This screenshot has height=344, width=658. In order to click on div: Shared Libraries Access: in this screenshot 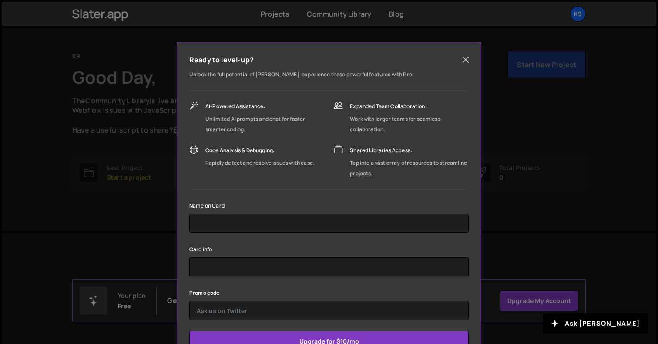, I will do `click(409, 150)`.